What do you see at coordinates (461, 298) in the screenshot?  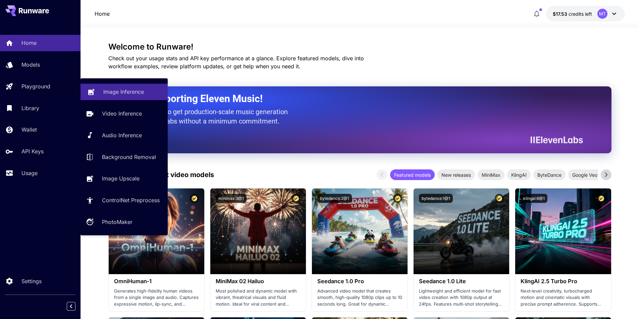 I see `p: Lightweight and efficient model for fast video creation with 1080p output at 24fps. Features mult...` at bounding box center [461, 298].